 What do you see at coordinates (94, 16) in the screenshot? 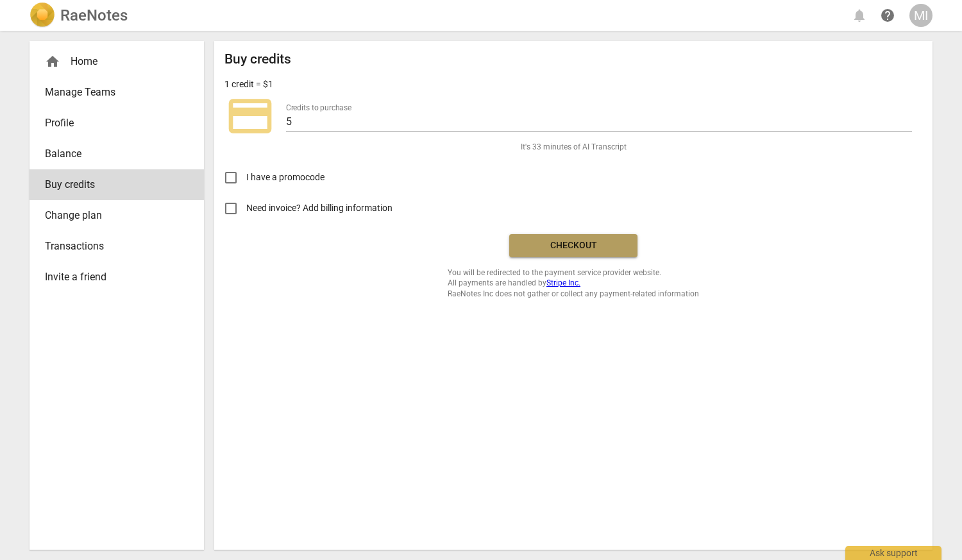
I see `h2: RaeNotes` at bounding box center [94, 16].